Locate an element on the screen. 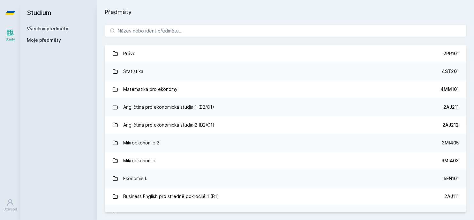  a: Ekonomie I. 5EN101 is located at coordinates (285, 179).